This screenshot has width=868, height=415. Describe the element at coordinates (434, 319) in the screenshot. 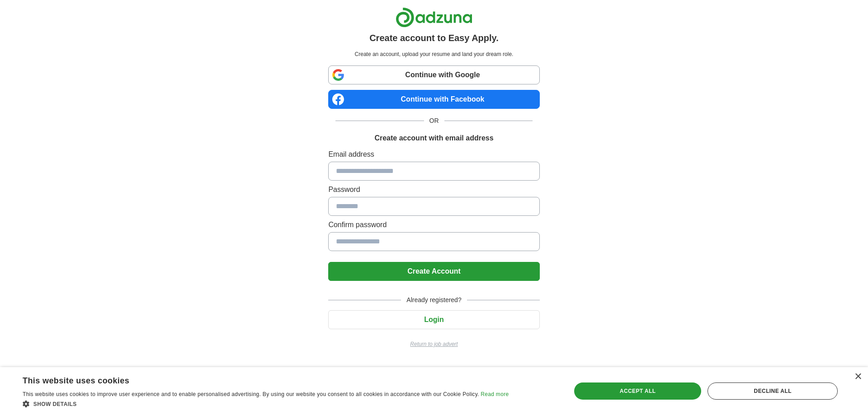

I see `a: Login` at that location.